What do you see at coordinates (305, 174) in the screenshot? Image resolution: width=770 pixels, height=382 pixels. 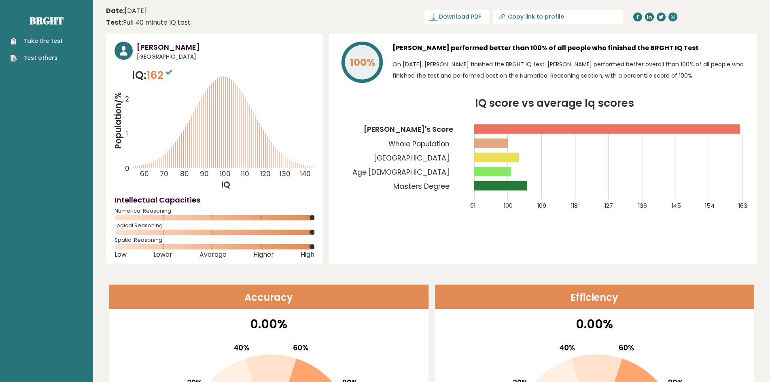 I see `tspan: 140` at bounding box center [305, 174].